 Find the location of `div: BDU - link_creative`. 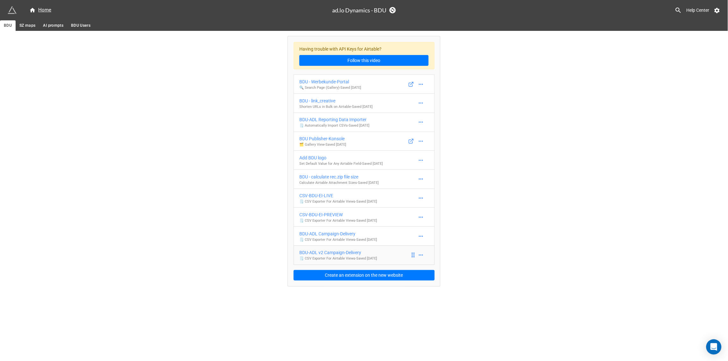

div: BDU - link_creative is located at coordinates (336, 101).